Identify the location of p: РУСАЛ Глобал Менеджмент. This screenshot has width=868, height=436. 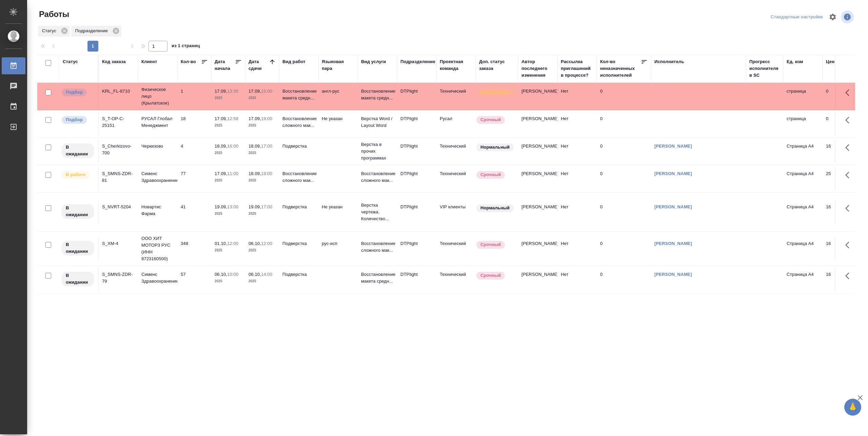
(157, 122).